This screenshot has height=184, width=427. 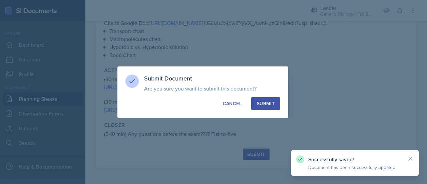 I want to click on p: Document has been successfully updated, so click(x=355, y=167).